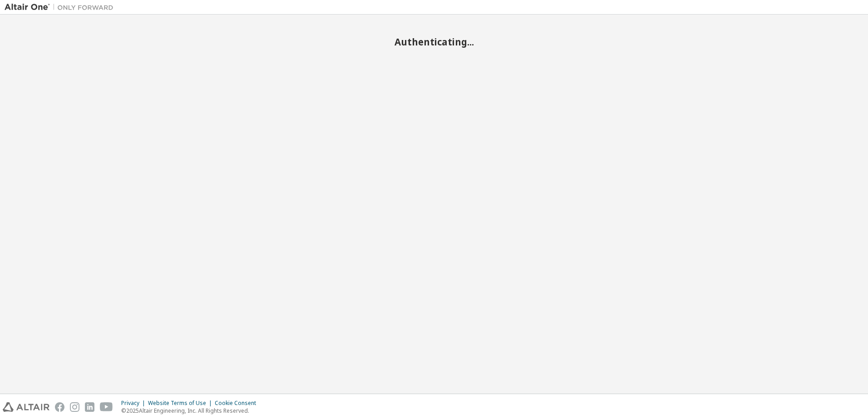  I want to click on div: Website Terms of Use, so click(181, 403).